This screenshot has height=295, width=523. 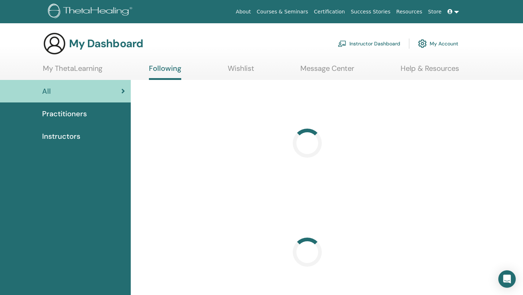 I want to click on a: About, so click(x=243, y=12).